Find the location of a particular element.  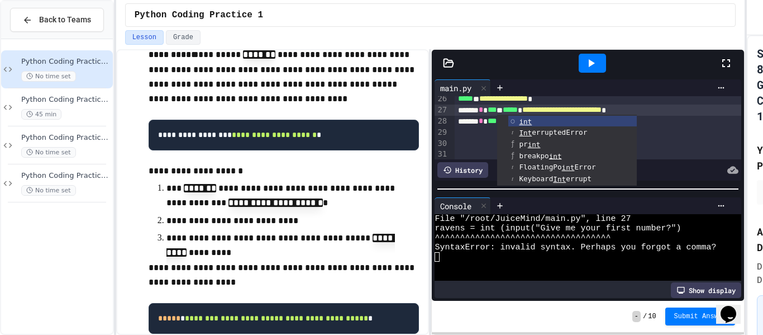

span: Int is located at coordinates (525, 132).